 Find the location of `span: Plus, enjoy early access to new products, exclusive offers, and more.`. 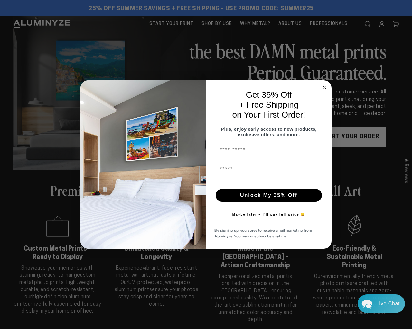

span: Plus, enjoy early access to new products, exclusive offers, and more. is located at coordinates (268, 132).